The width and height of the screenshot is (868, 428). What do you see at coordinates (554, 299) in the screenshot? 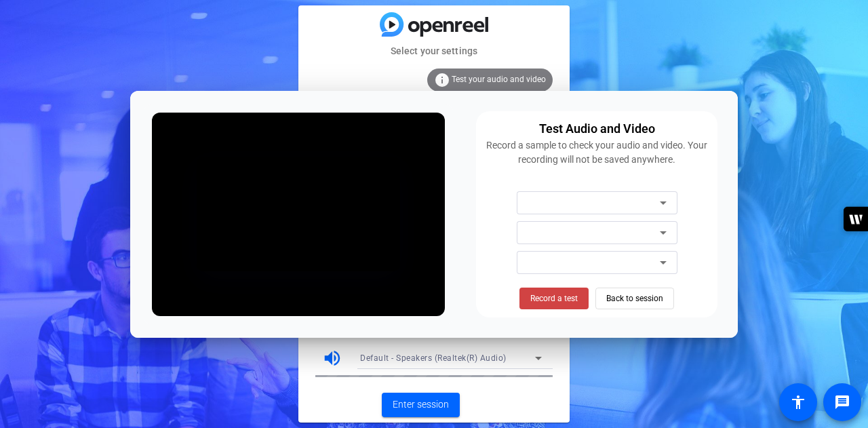
I see `button: Record a test` at bounding box center [554, 299].